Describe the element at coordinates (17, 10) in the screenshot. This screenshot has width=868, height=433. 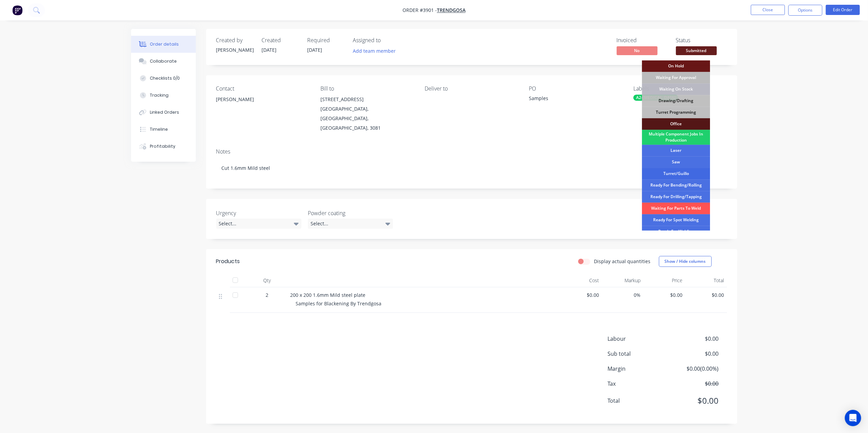
I see `img: Factory` at that location.